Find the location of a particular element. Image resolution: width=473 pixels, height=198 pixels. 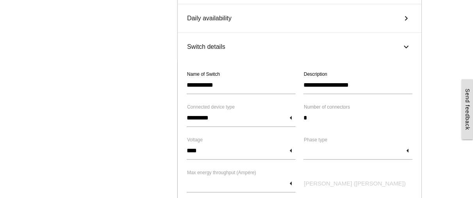

label: Name of Switch is located at coordinates (203, 74).